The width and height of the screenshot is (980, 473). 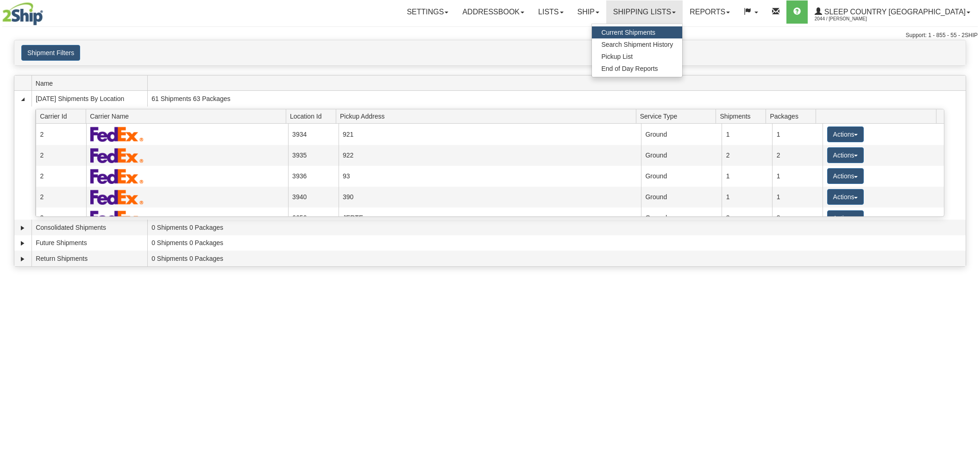 I want to click on td: 3940, so click(x=313, y=197).